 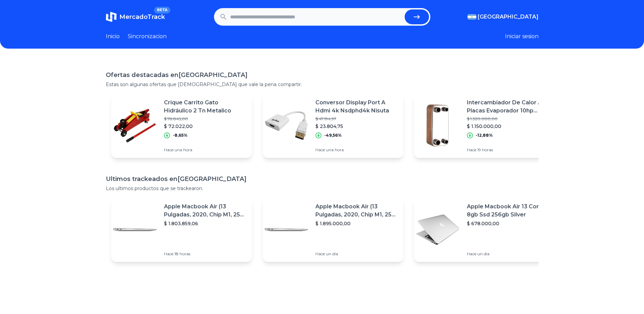 What do you see at coordinates (508, 119) in the screenshot?
I see `p: $ 1.320.000,00` at bounding box center [508, 119].